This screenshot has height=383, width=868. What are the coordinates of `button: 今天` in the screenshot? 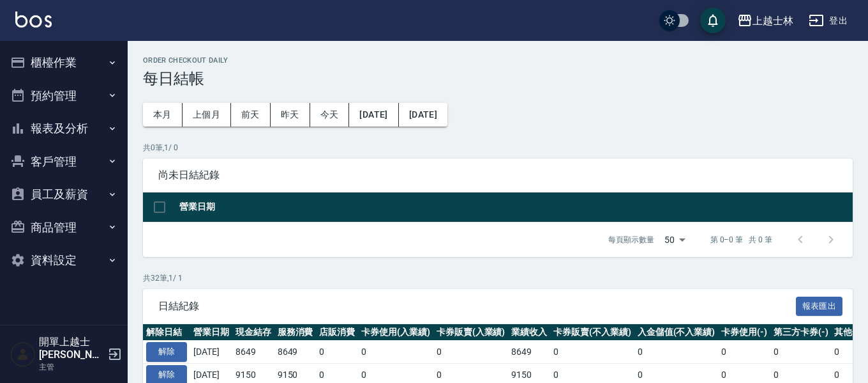 It's located at (330, 115).